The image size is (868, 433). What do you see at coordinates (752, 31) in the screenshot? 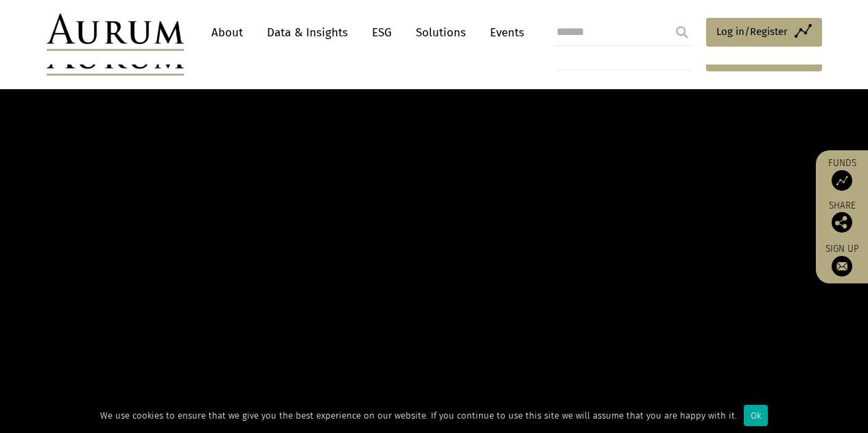
I see `span: Log in/Register` at bounding box center [752, 31].